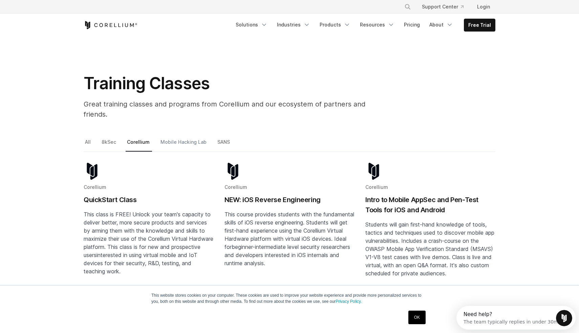 The height and width of the screenshot is (333, 579). Describe the element at coordinates (55, 15) in the screenshot. I see `div: The team typically replies in under 30m` at that location.